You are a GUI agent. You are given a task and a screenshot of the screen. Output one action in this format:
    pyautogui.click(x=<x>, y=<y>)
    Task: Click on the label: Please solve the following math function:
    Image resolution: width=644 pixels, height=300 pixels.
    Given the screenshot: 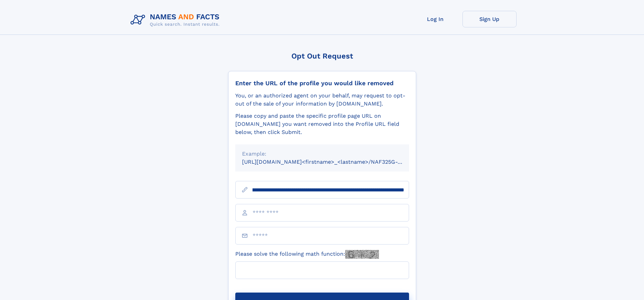 What is the action you would take?
    pyautogui.click(x=307, y=255)
    